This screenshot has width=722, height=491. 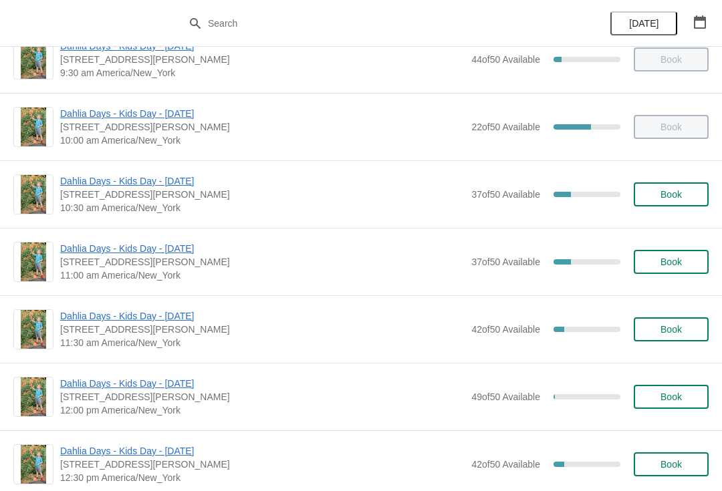 I want to click on span: 44 of 50 Available, so click(x=505, y=59).